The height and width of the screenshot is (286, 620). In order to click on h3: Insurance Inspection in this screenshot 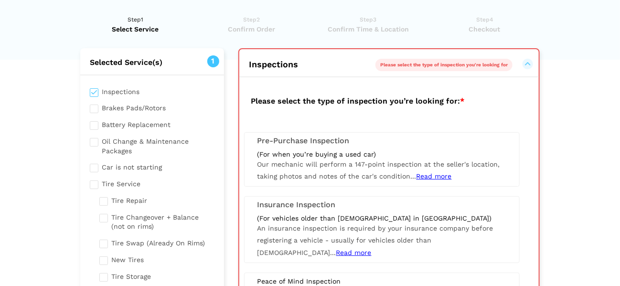, I will do `click(382, 205)`.